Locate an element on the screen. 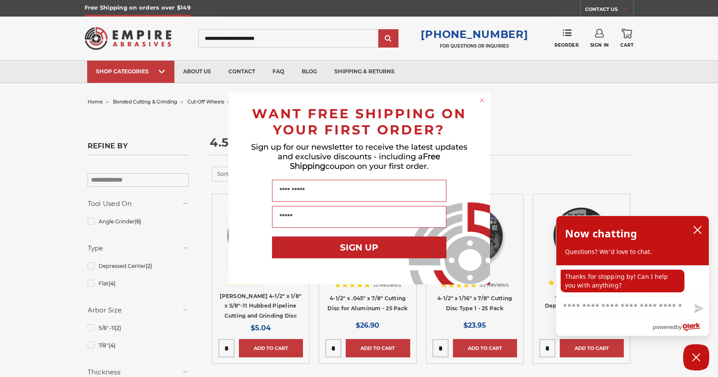 This screenshot has height=377, width=718. div: chat is located at coordinates (632, 280).